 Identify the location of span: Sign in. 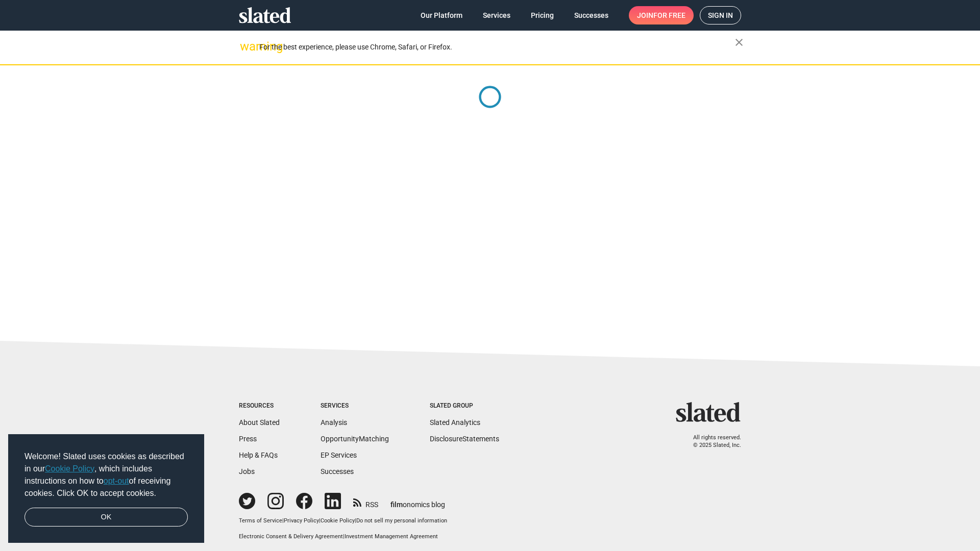
(720, 15).